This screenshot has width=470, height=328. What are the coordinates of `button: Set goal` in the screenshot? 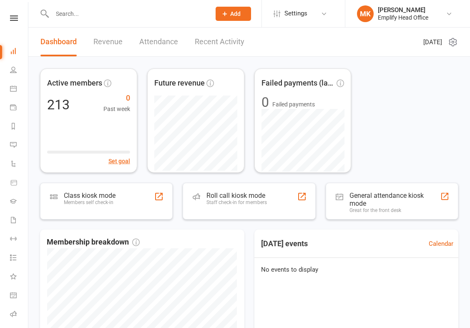 It's located at (119, 161).